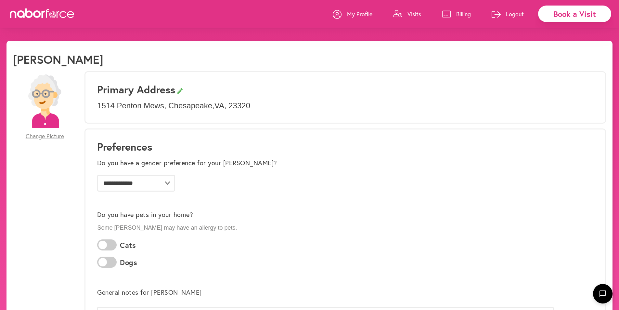  What do you see at coordinates (464, 14) in the screenshot?
I see `p: Billing` at bounding box center [464, 14].